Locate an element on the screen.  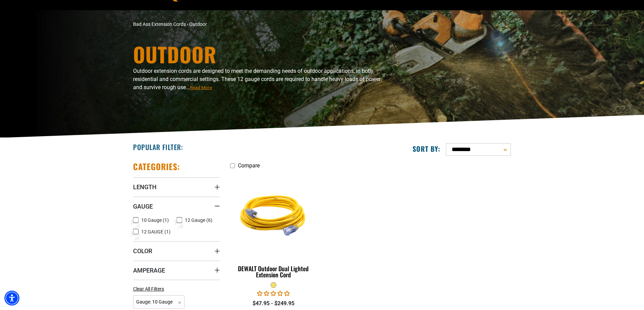
span: Length is located at coordinates (145, 187).